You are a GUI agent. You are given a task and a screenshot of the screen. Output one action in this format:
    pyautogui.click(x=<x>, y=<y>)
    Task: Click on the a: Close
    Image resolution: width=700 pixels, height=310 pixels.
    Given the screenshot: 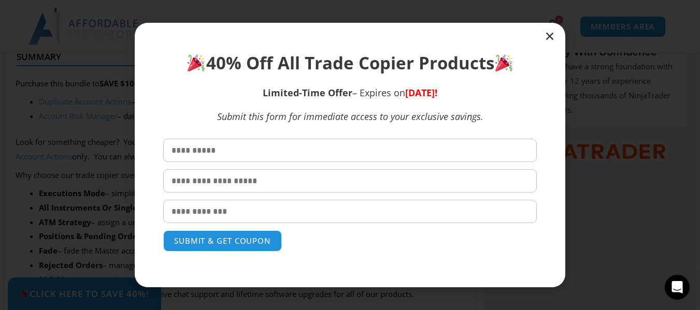 What is the action you would take?
    pyautogui.click(x=550, y=36)
    